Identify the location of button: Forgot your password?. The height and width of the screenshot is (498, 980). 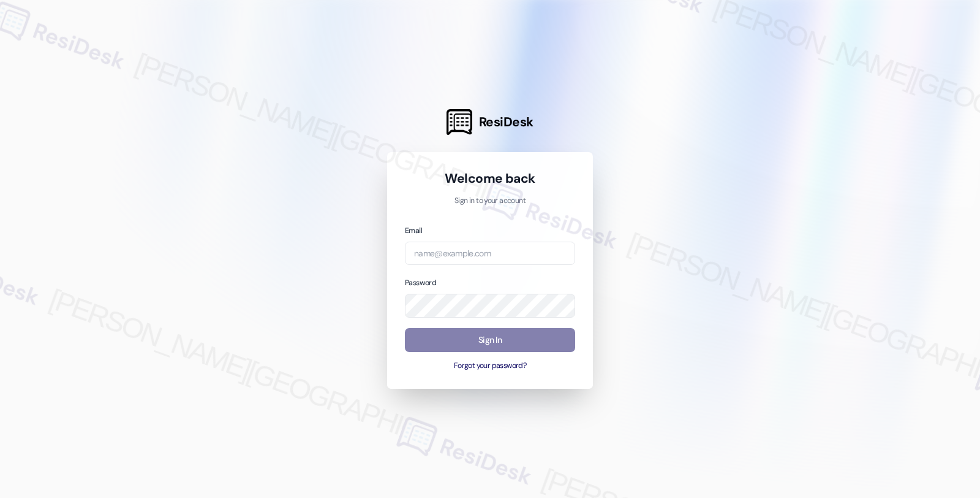
(490, 366).